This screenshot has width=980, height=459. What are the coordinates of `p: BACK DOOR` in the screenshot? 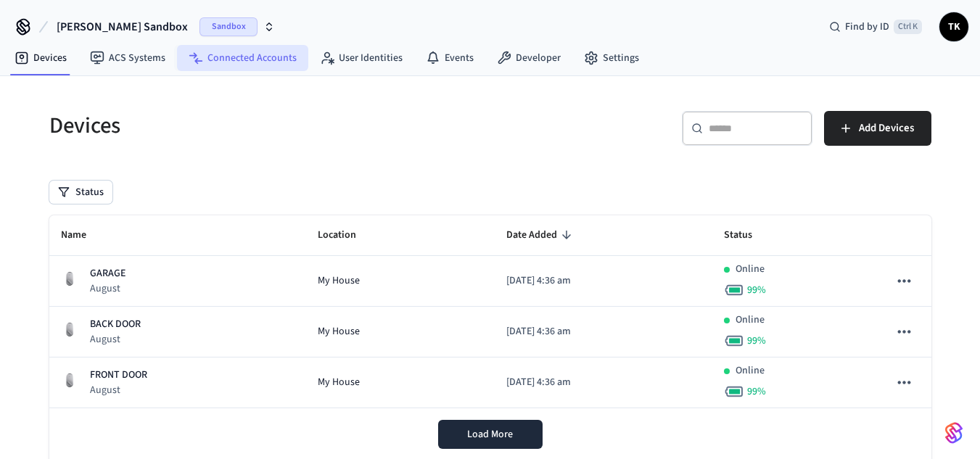 It's located at (115, 324).